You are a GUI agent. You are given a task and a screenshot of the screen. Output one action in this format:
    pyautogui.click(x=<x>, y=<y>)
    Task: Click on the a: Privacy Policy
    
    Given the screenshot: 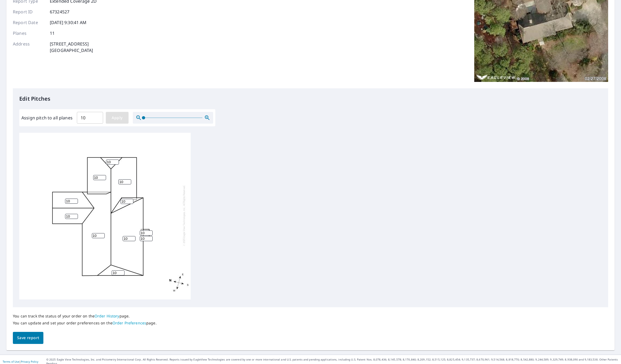 What is the action you would take?
    pyautogui.click(x=30, y=362)
    